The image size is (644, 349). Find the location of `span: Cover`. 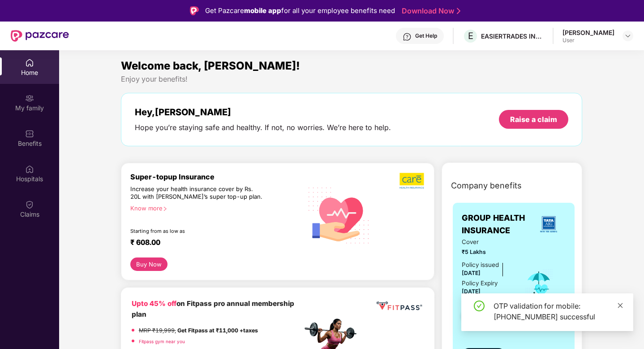

span: Cover is located at coordinates (487, 242).